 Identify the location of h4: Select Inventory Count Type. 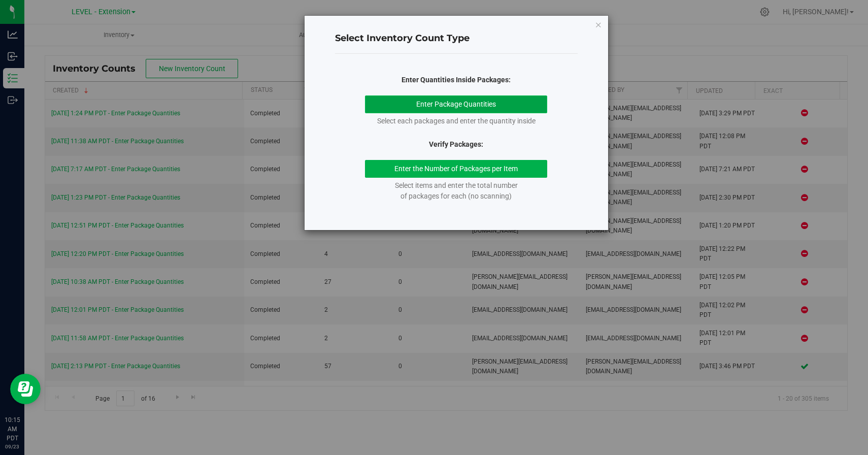
(456, 38).